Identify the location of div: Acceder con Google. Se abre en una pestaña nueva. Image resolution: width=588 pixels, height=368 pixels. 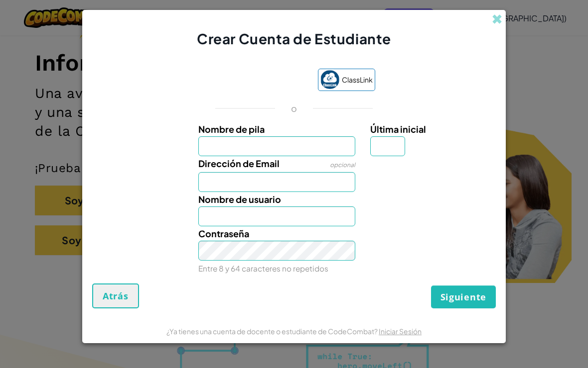
(260, 80).